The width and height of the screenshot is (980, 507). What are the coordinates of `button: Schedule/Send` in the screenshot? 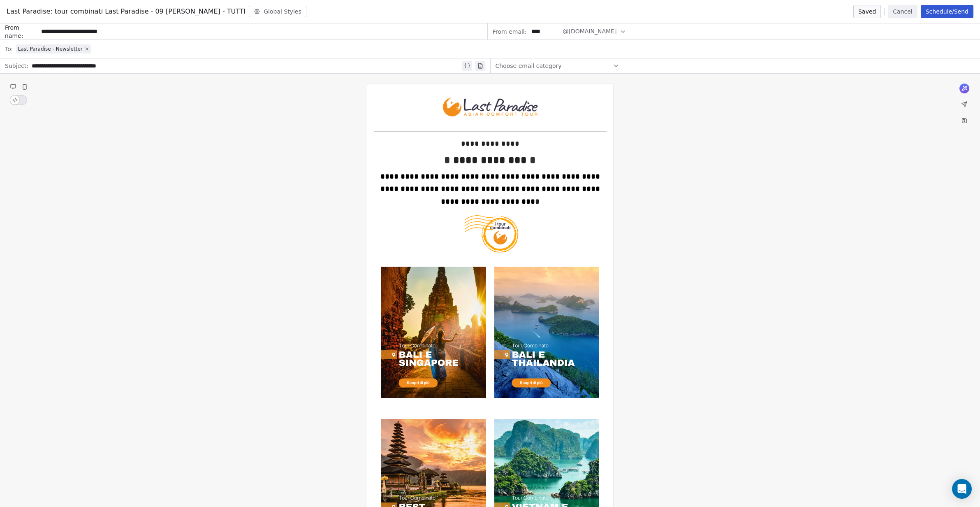 It's located at (947, 12).